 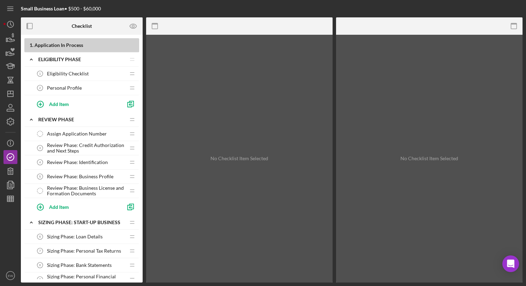 I want to click on tspan: 7, so click(x=40, y=251).